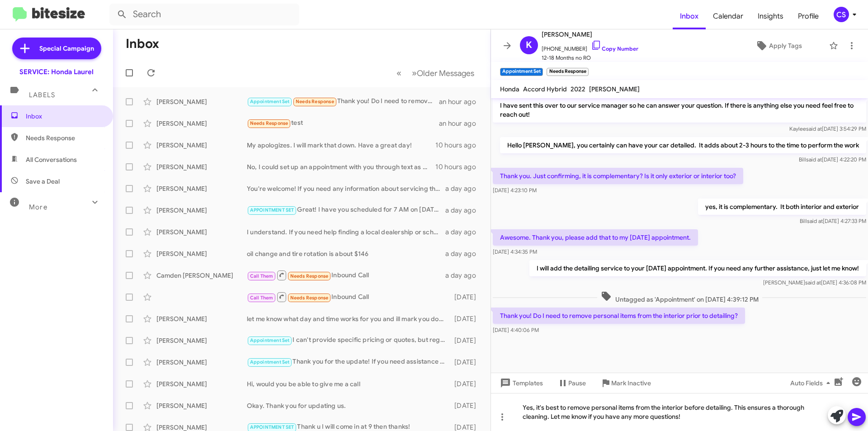  I want to click on div: 10 hours ago, so click(459, 167).